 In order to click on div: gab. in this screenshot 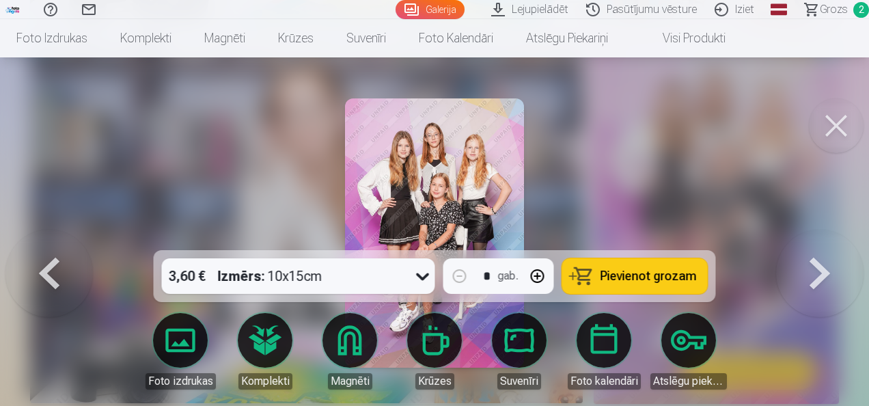, I will do `click(508, 276)`.